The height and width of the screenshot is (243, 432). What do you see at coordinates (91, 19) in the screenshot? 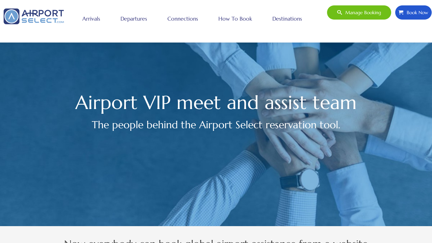
I see `a: Arrivals` at bounding box center [91, 19].